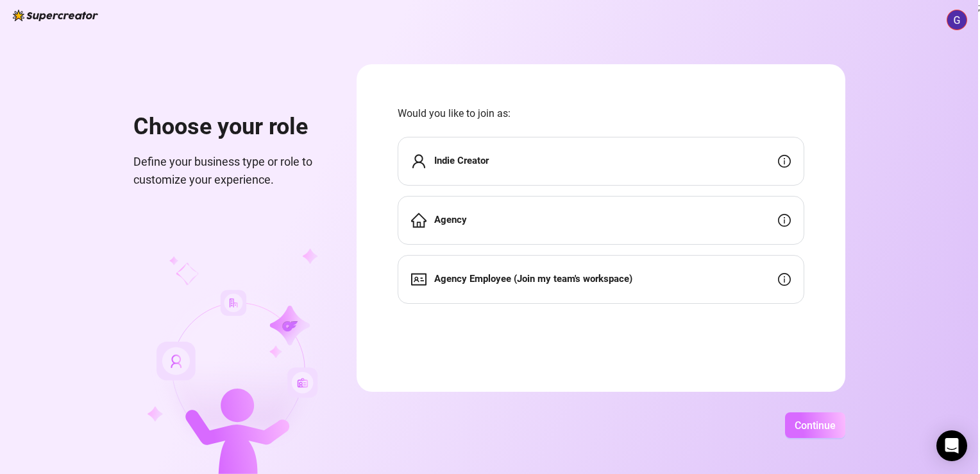  I want to click on strong: Agency Employee (Join my team's workspace), so click(533, 278).